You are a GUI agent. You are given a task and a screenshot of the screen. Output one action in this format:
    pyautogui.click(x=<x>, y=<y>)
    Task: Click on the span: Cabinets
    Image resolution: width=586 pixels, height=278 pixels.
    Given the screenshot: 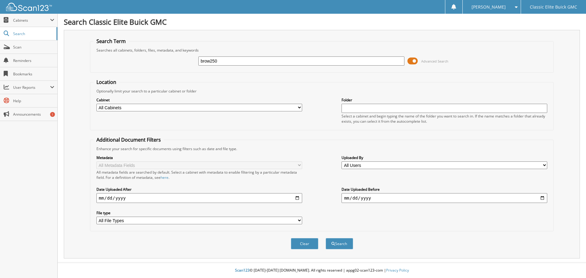 What is the action you would take?
    pyautogui.click(x=31, y=20)
    